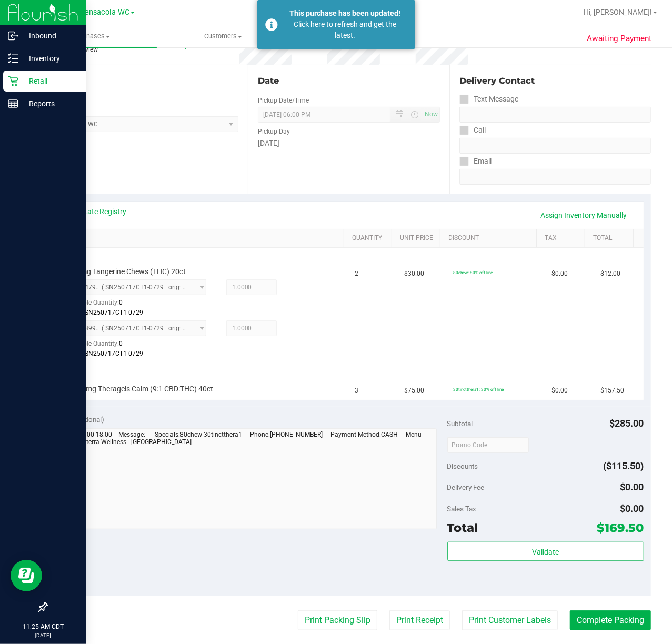 This screenshot has height=644, width=672. I want to click on span: $75.00, so click(414, 390).